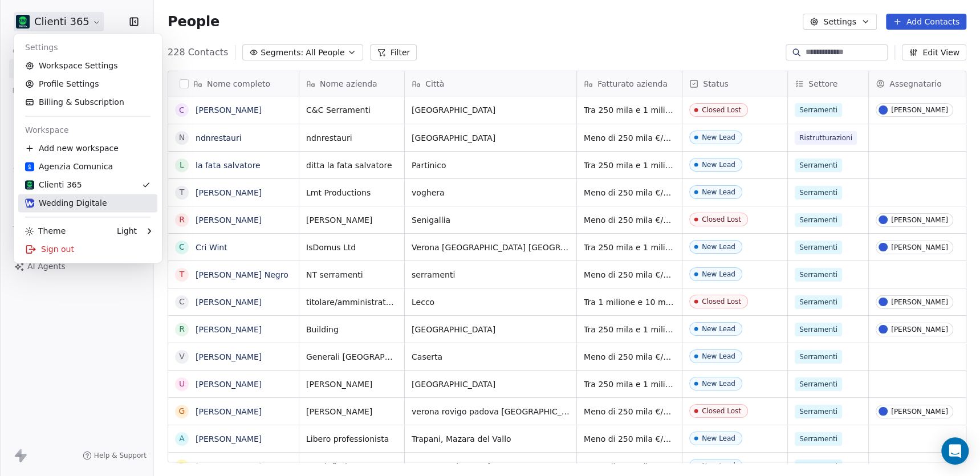  Describe the element at coordinates (69, 166) in the screenshot. I see `div: Agenzia Comunica` at that location.